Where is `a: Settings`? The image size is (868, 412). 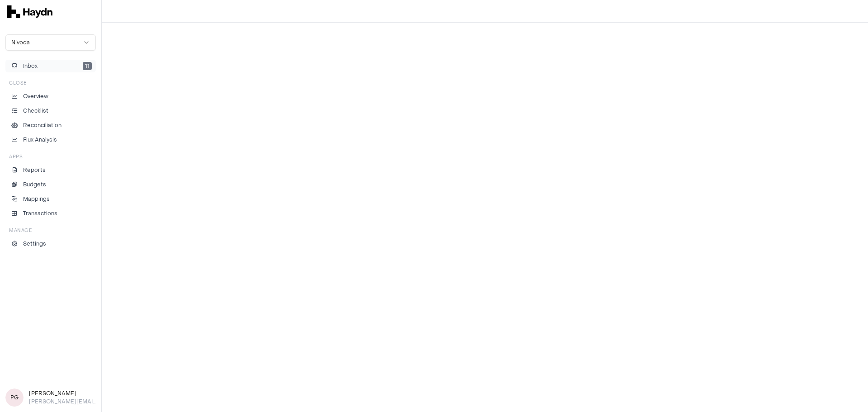 a: Settings is located at coordinates (51, 243).